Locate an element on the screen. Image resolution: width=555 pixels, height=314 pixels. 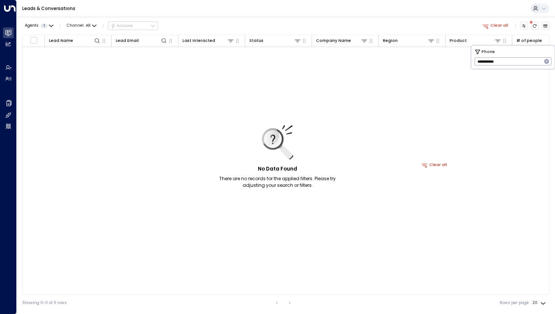
button: Archived Leads is located at coordinates (545, 26).